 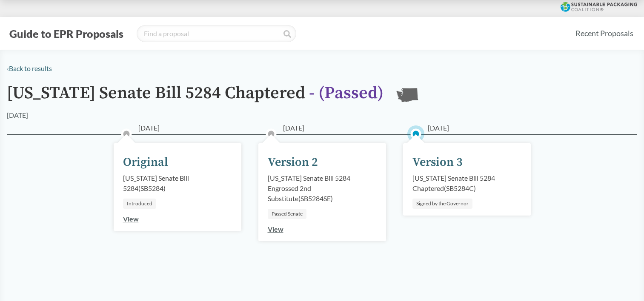 What do you see at coordinates (287, 214) in the screenshot?
I see `div: Passed Senate` at bounding box center [287, 214].